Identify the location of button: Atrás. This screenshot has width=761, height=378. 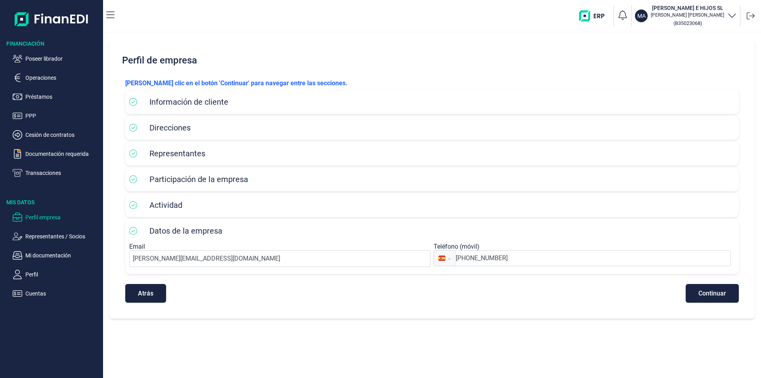
(146, 293).